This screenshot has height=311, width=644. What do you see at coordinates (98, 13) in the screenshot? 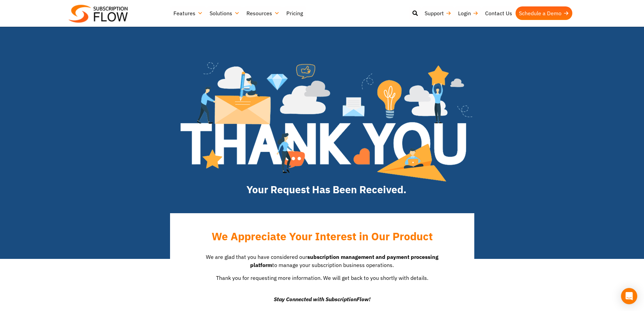
I see `img: Subscriptionflow` at bounding box center [98, 13].